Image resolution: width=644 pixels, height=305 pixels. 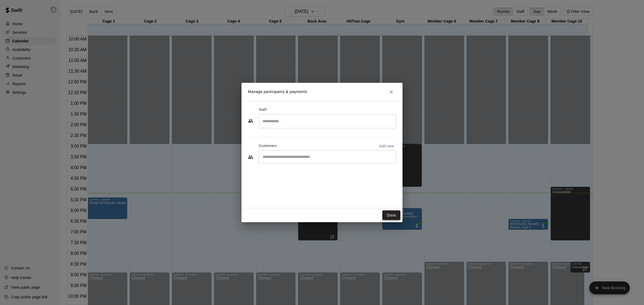 What do you see at coordinates (268, 146) in the screenshot?
I see `span: Customers` at bounding box center [268, 146].